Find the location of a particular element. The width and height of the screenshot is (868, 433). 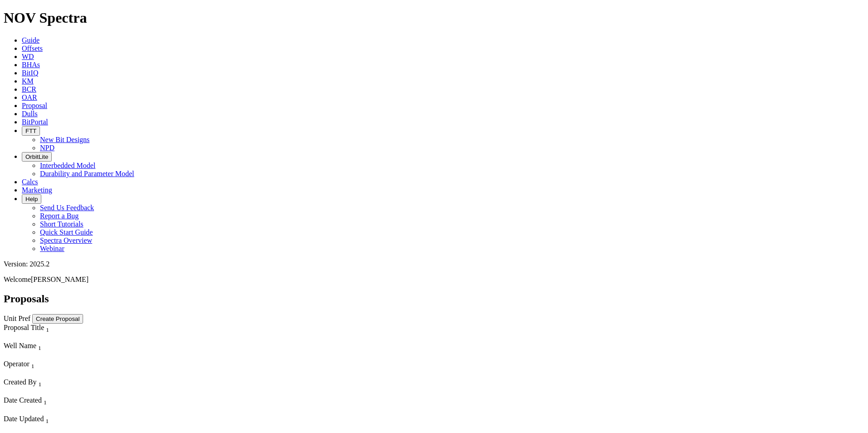

a: Marketing is located at coordinates (37, 190).